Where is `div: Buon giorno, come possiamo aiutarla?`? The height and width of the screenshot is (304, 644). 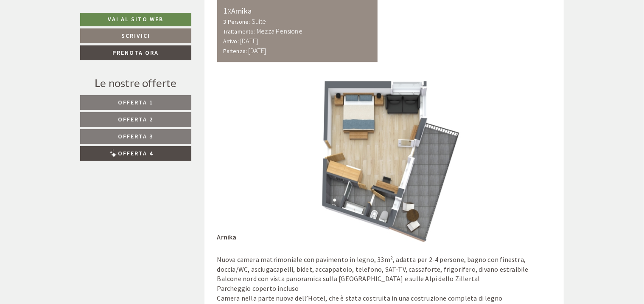
div: Buon giorno, come possiamo aiutarla? is located at coordinates (70, 36).